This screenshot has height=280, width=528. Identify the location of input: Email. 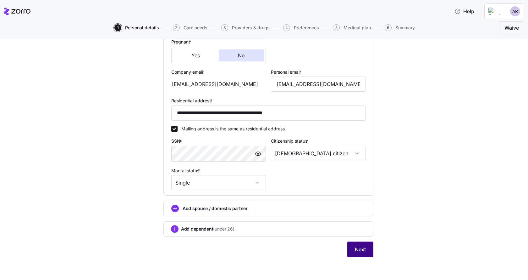
(318, 84).